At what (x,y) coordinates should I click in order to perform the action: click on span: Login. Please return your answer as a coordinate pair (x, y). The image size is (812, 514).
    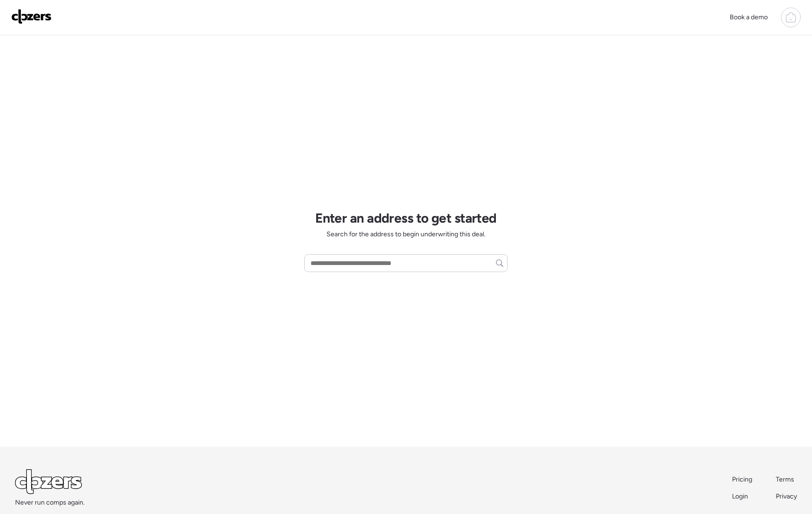
    Looking at the image, I should click on (741, 496).